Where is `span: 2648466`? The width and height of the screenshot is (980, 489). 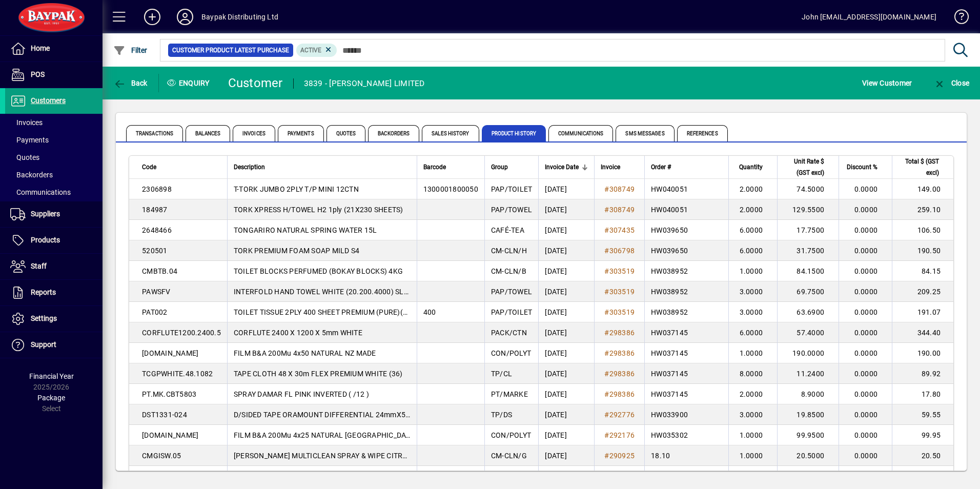 span: 2648466 is located at coordinates (157, 230).